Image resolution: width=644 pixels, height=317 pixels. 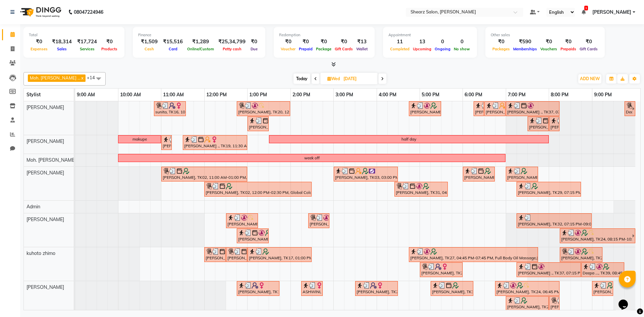 What do you see at coordinates (545, 35) in the screenshot?
I see `div: Other sales` at bounding box center [545, 35].